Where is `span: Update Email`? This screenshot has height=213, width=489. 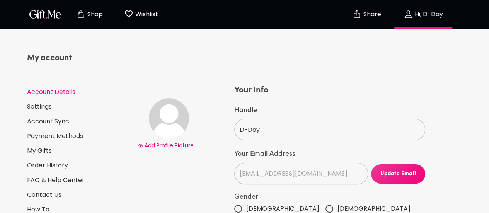
span: Update Email is located at coordinates (399, 174).